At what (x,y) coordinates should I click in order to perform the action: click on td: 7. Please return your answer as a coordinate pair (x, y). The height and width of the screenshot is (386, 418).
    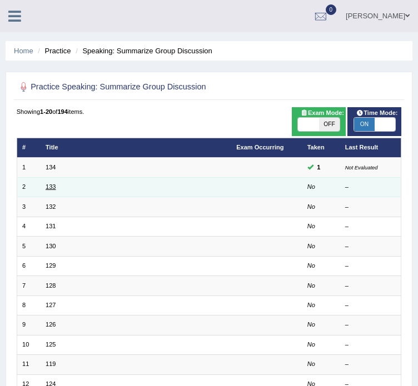
    Looking at the image, I should click on (28, 285).